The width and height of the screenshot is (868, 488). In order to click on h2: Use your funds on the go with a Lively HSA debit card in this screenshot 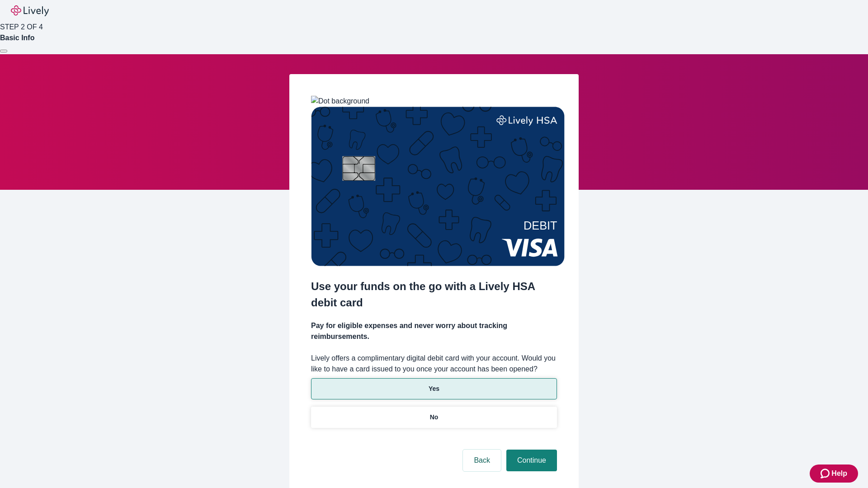, I will do `click(434, 294)`.